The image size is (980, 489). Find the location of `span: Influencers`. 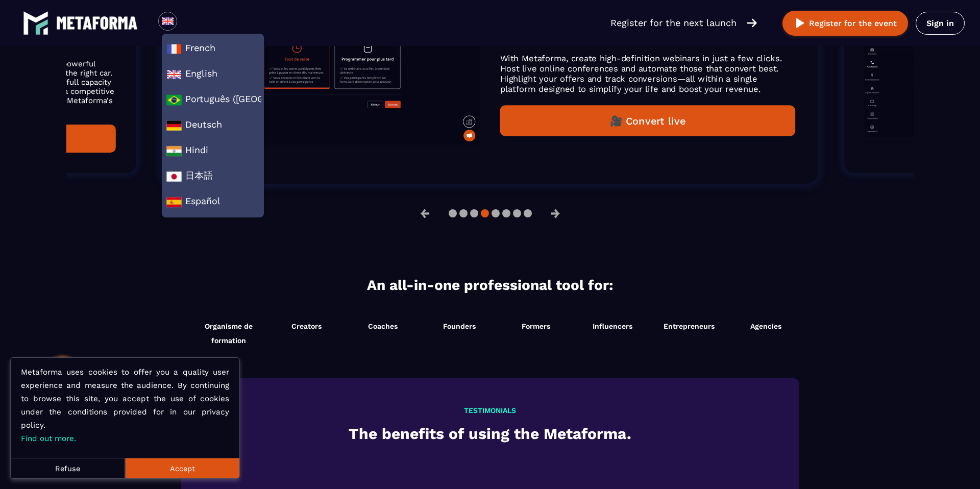

span: Influencers is located at coordinates (612, 326).